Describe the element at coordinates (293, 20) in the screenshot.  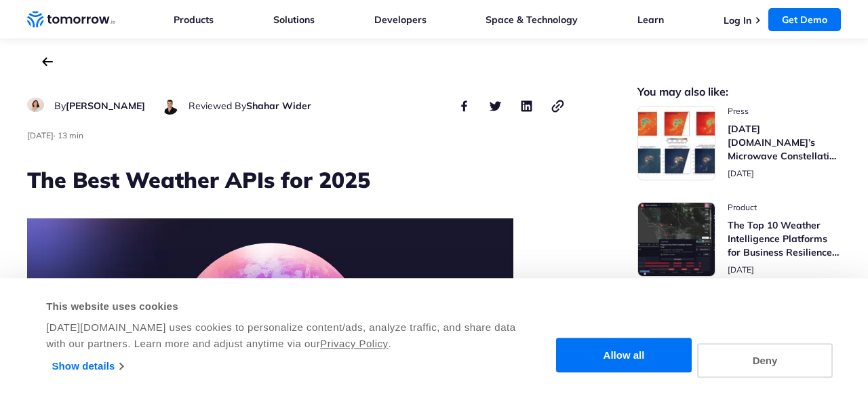
I see `a: Solutions` at that location.